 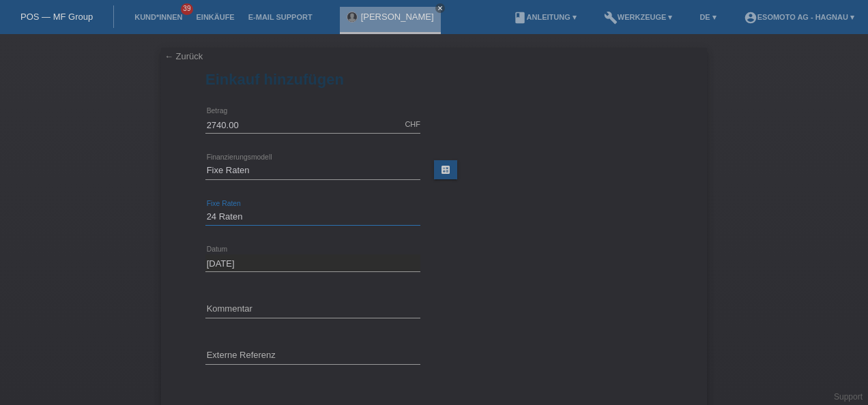 What do you see at coordinates (638, 17) in the screenshot?
I see `a: buildWerkzeuge ▾` at bounding box center [638, 17].